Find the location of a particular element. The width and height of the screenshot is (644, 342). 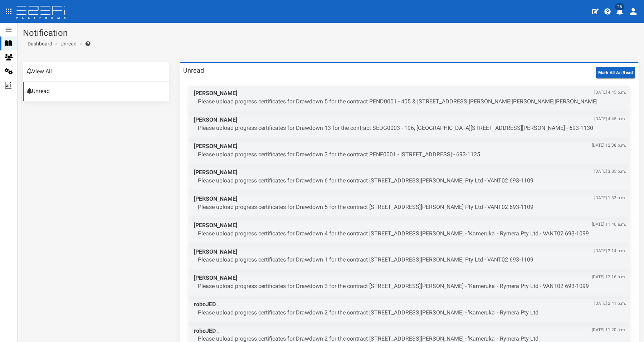

span: Dashboard is located at coordinates (38, 44).